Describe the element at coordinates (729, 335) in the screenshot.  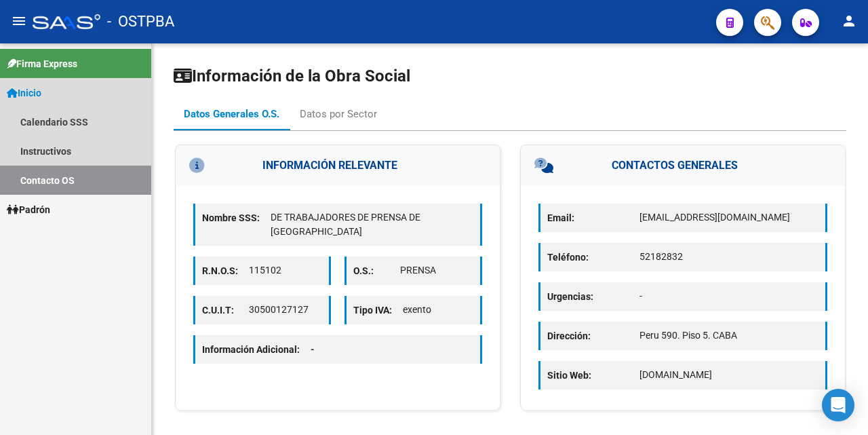
I see `p: Peru 590. Piso 5. CABA` at that location.